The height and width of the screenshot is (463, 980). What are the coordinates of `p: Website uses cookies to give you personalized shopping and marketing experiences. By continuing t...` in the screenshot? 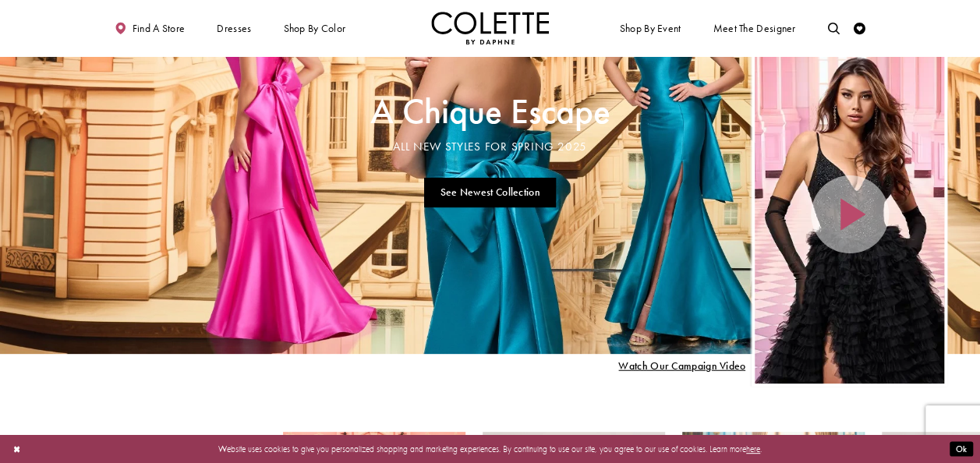 It's located at (489, 449).